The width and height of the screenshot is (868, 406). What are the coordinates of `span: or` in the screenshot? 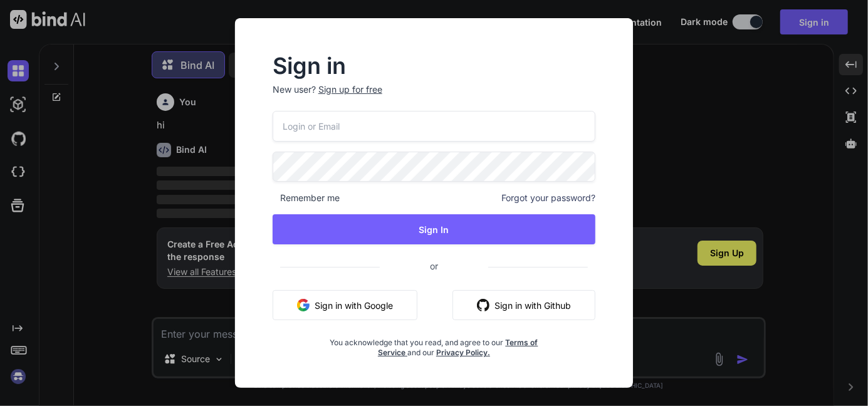 It's located at (434, 266).